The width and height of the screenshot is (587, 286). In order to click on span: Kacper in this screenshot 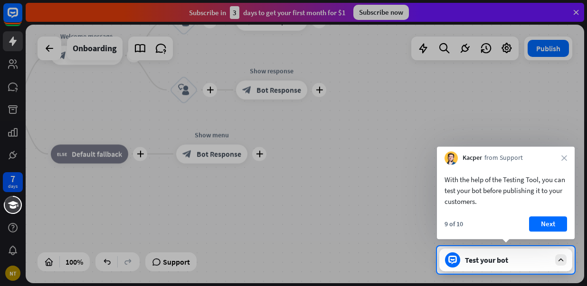, I will do `click(472, 159)`.